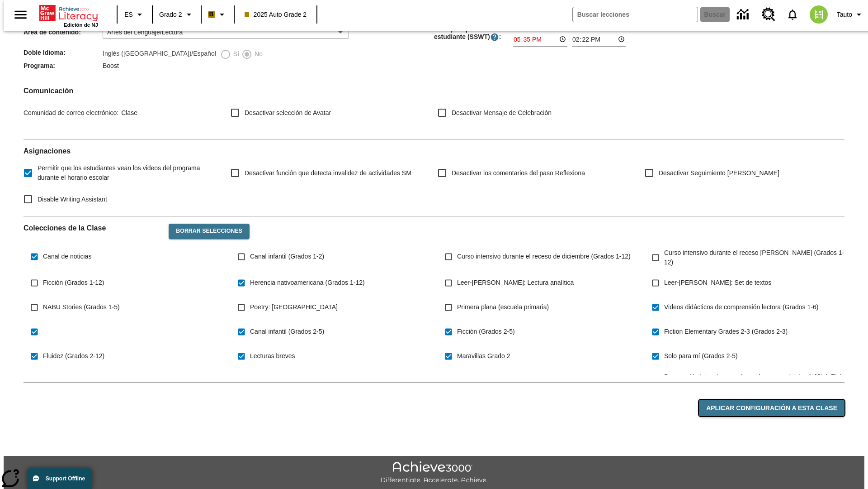 The height and width of the screenshot is (489, 868). I want to click on input: Buscar campo, so click(635, 14).